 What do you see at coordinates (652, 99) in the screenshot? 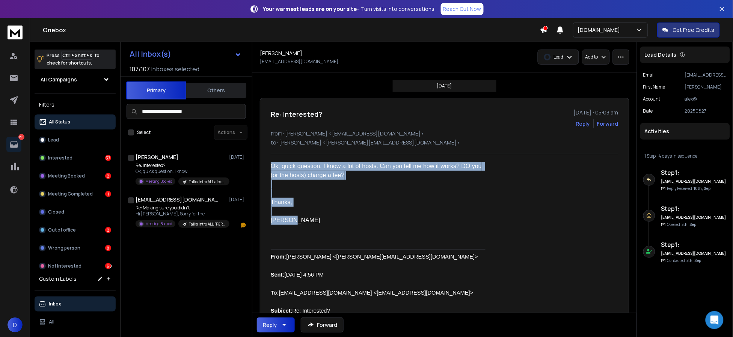
I see `p: Account` at bounding box center [652, 99].